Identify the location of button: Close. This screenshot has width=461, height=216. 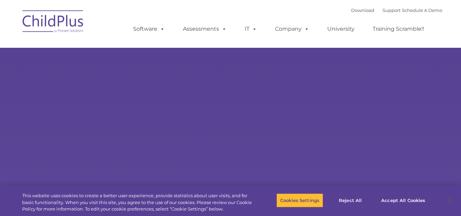
(450, 200).